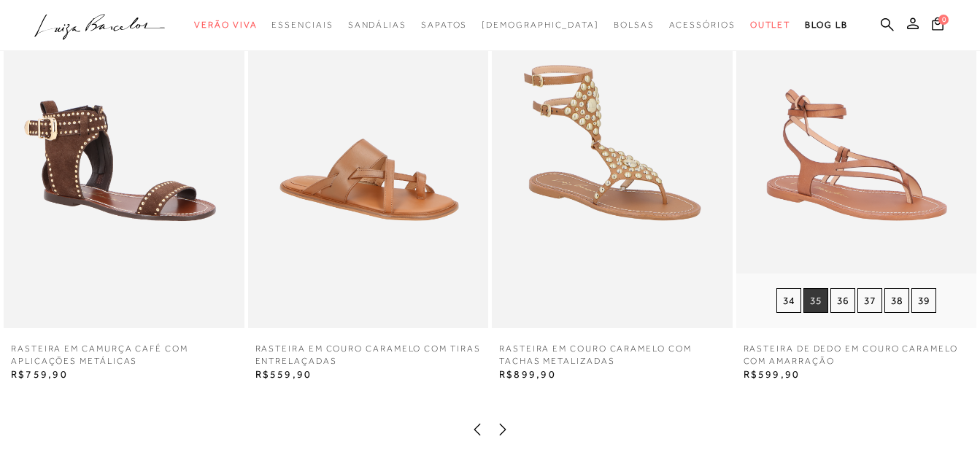 The image size is (980, 474). I want to click on a: RASTEIRA EM CAMURÇA CAFÉ COM APLICAÇÕES METÁLICAS, so click(124, 356).